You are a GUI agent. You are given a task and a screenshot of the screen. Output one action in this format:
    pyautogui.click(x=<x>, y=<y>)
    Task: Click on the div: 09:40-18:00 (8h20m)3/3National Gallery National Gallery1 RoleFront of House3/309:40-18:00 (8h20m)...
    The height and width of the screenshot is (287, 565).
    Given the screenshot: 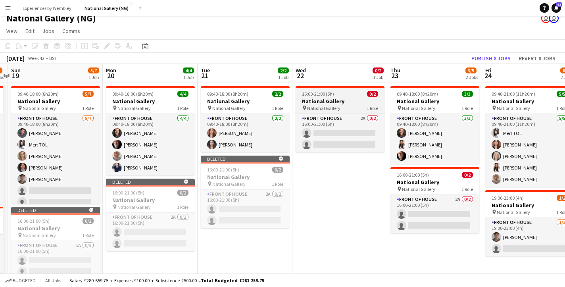 What is the action you would take?
    pyautogui.click(x=435, y=125)
    